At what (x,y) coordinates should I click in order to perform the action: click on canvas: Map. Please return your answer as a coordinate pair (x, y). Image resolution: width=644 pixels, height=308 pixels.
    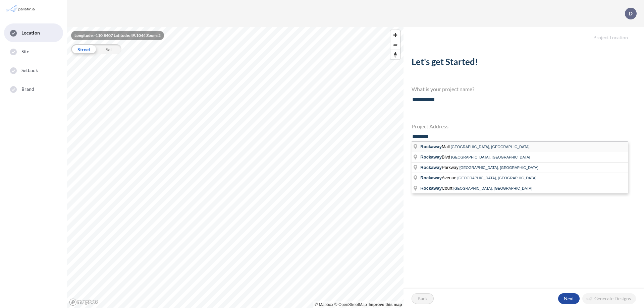
    Looking at the image, I should click on (235, 167).